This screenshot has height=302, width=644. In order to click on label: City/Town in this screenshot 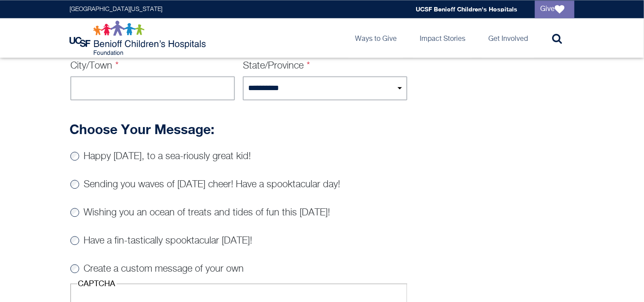, I will do `click(95, 66)`.